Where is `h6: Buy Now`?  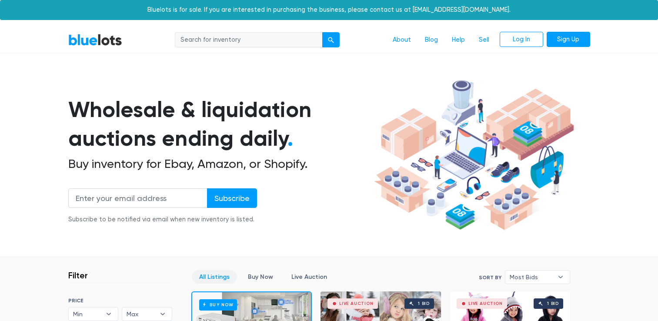
h6: Buy Now is located at coordinates (218, 304).